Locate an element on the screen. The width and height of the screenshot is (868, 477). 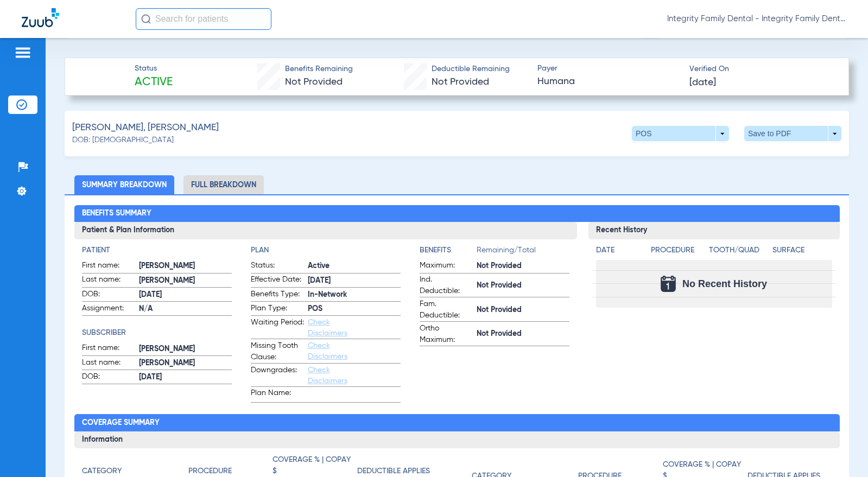
img: hamburger-icon is located at coordinates (23, 53).